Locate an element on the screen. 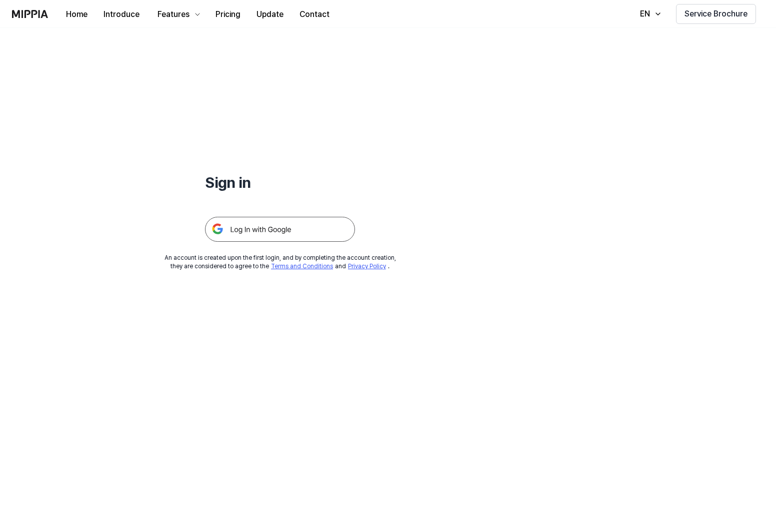 This screenshot has height=532, width=776. a: Update is located at coordinates (270, 14).